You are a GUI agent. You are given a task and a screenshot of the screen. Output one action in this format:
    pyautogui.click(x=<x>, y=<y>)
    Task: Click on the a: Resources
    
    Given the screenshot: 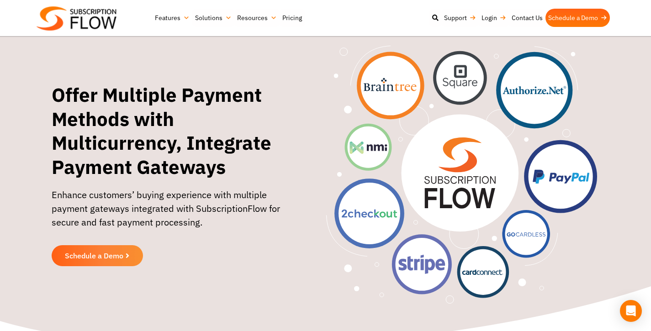 What is the action you would take?
    pyautogui.click(x=257, y=18)
    